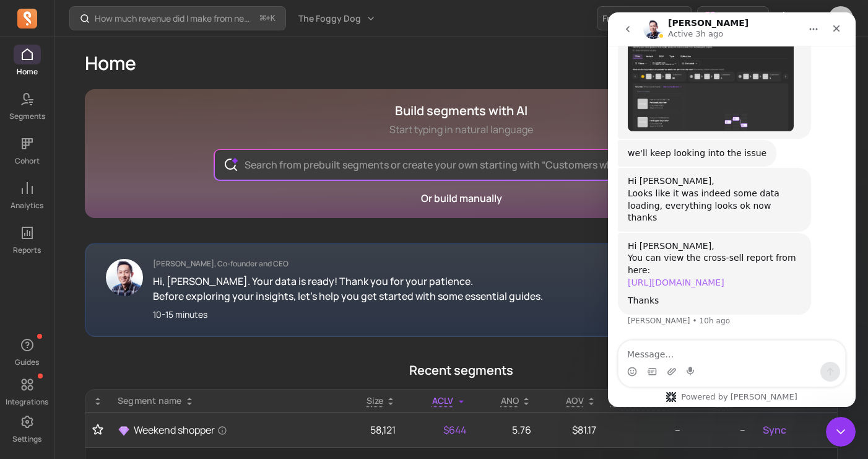 This screenshot has height=459, width=868. Describe the element at coordinates (27, 72) in the screenshot. I see `p: Home` at that location.